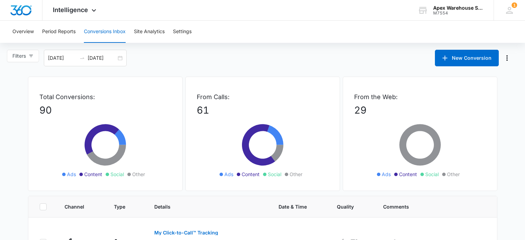 This screenshot has width=525, height=240. I want to click on button: Site Analytics, so click(149, 32).